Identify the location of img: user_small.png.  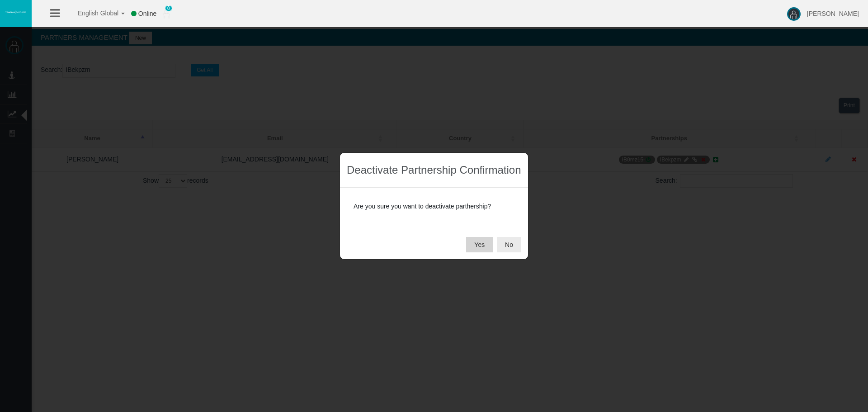
(167, 14).